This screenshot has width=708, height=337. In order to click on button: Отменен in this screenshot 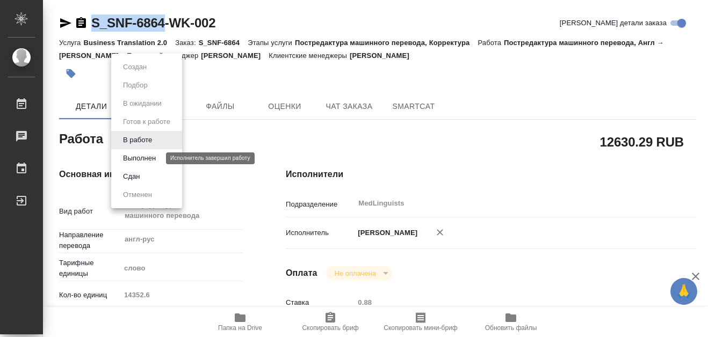, I will do `click(137, 195)`.